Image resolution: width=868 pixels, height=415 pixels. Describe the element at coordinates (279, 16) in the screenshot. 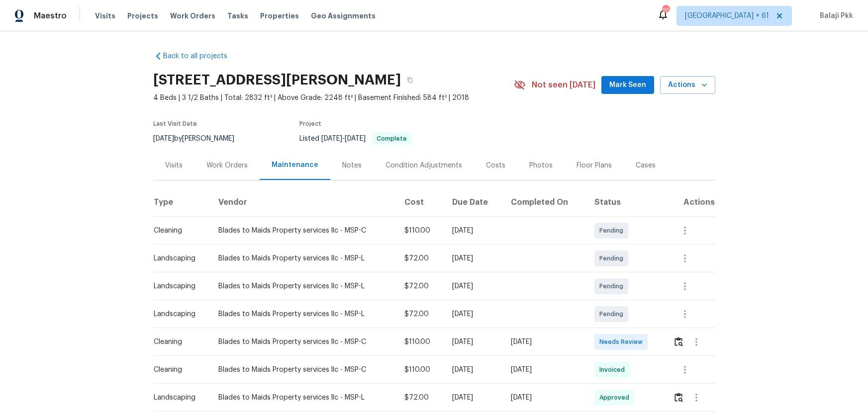

I see `span: Properties` at that location.